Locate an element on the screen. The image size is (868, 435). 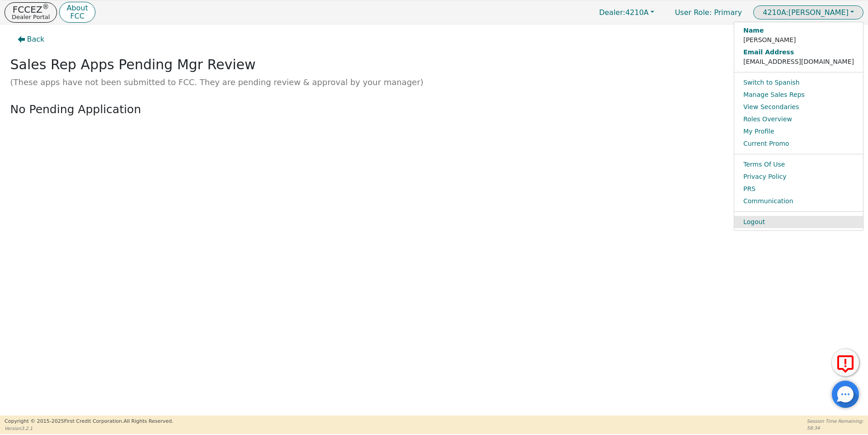
a: AboutFCC is located at coordinates (77, 12).